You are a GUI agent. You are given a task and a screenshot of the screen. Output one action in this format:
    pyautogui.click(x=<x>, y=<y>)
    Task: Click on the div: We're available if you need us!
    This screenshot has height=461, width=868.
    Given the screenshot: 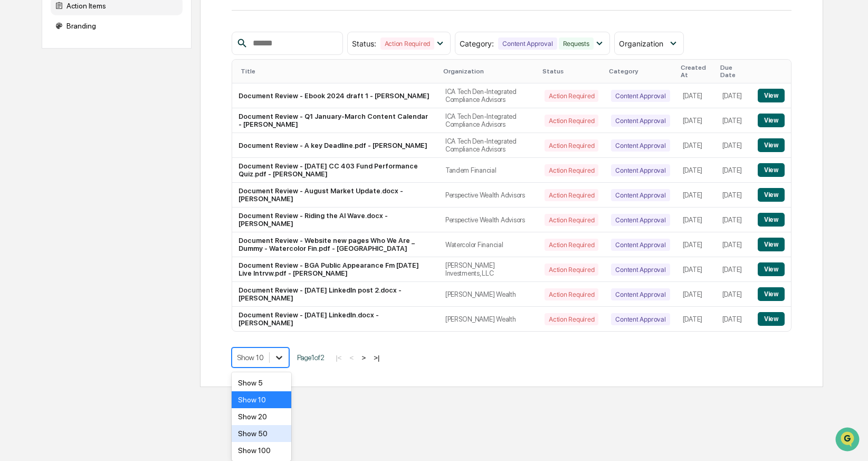 What is the action you would take?
    pyautogui.click(x=85, y=95)
    